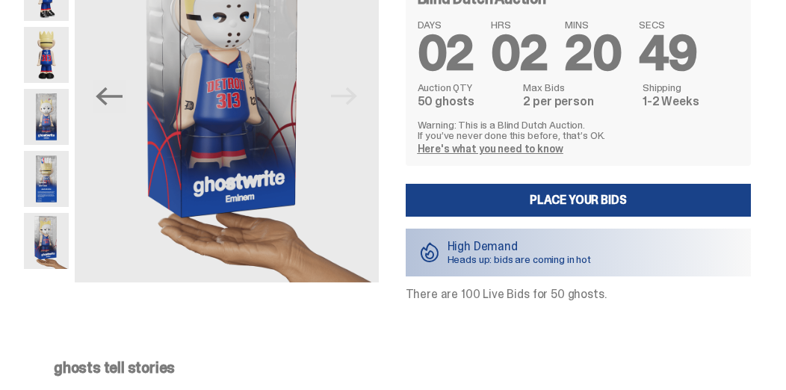 This screenshot has width=786, height=390. I want to click on a: Here's what you need to know, so click(490, 149).